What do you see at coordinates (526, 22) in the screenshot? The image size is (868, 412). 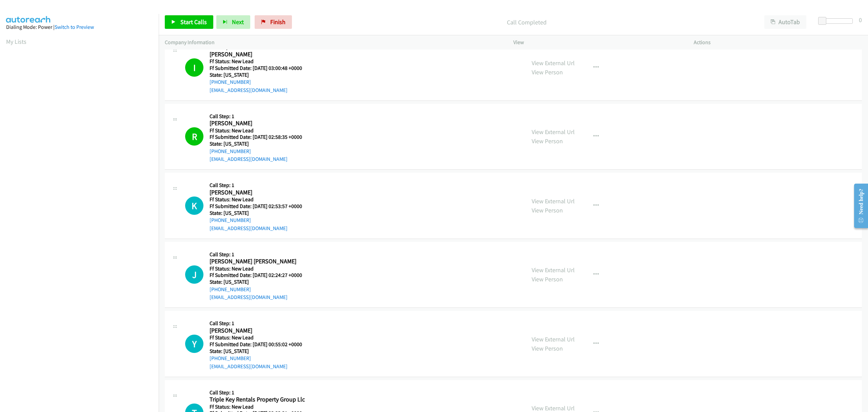 I see `p: Call Completed` at bounding box center [526, 22].